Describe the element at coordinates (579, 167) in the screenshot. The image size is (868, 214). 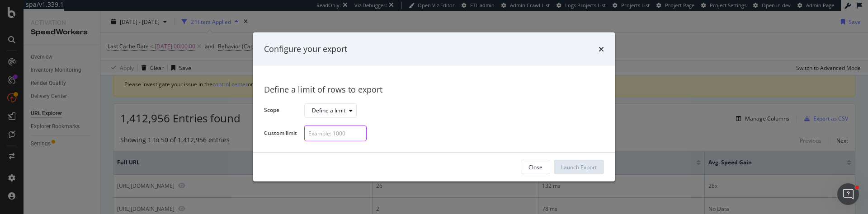
I see `div: Launch Export` at that location.